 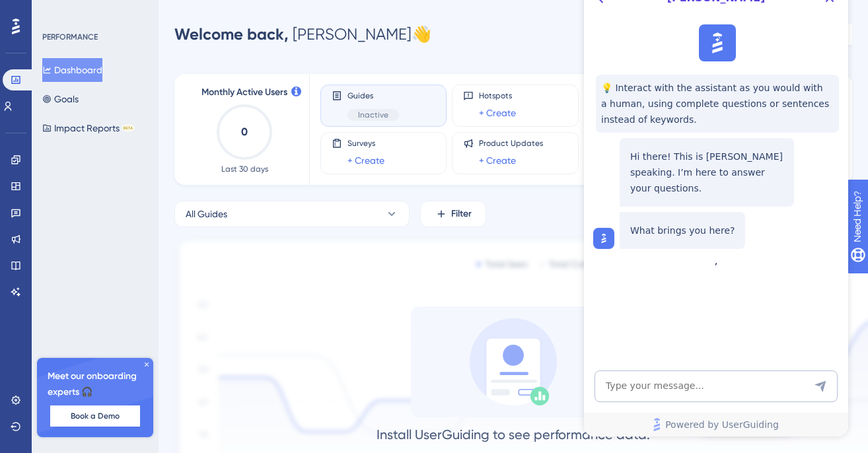 I want to click on span: Meet our onboarding experts 🎧, so click(x=95, y=384).